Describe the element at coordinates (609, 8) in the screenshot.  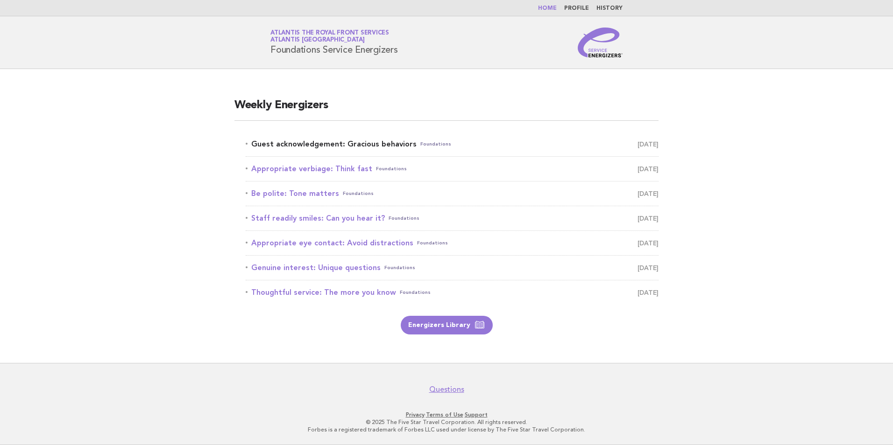
I see `a: History` at that location.